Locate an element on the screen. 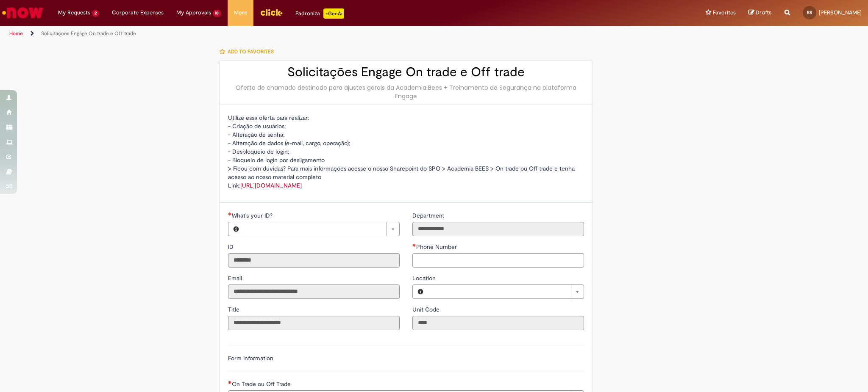 Image resolution: width=868 pixels, height=392 pixels. input: Phone Number is located at coordinates (498, 261).